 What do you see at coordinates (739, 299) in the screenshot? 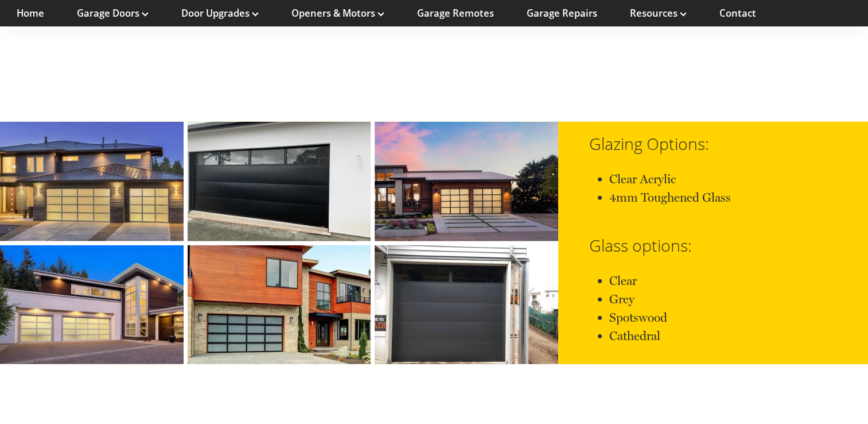
I see `p: Grey` at bounding box center [739, 299].